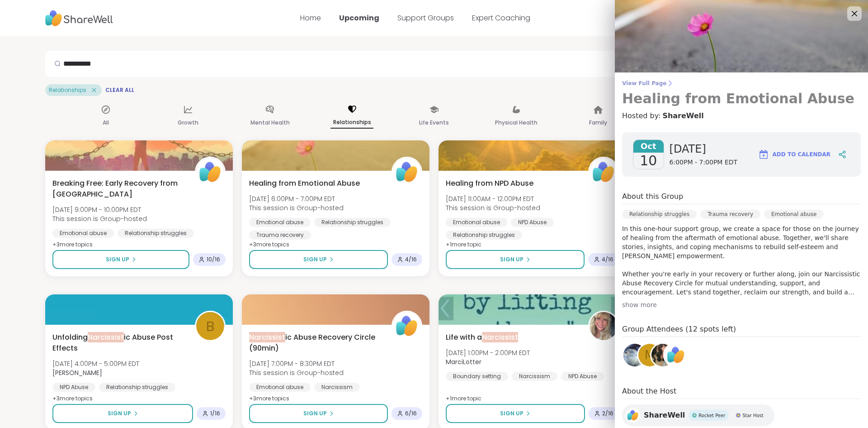  What do you see at coordinates (352, 123) in the screenshot?
I see `p: Relationships` at bounding box center [352, 123].